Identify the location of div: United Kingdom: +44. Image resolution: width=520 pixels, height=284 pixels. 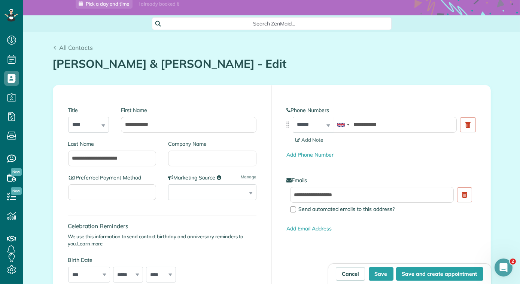
(343, 125).